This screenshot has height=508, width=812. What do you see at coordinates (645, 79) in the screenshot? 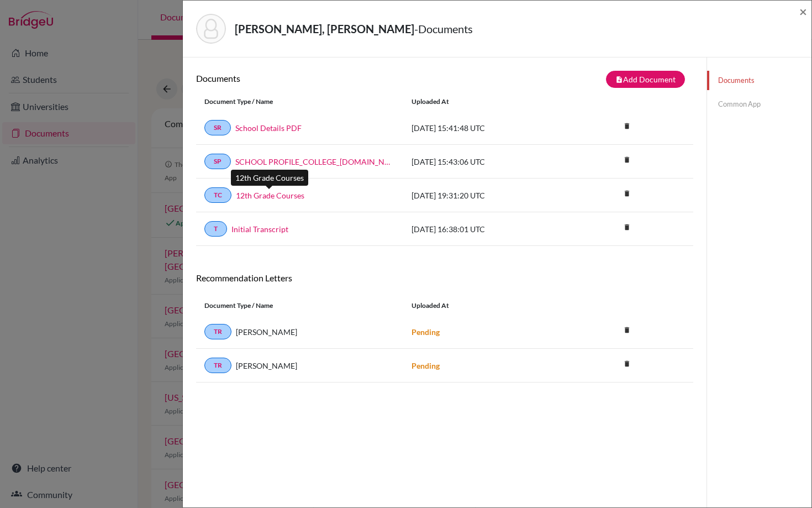
I see `button: note_addAdd Document` at bounding box center [645, 79].